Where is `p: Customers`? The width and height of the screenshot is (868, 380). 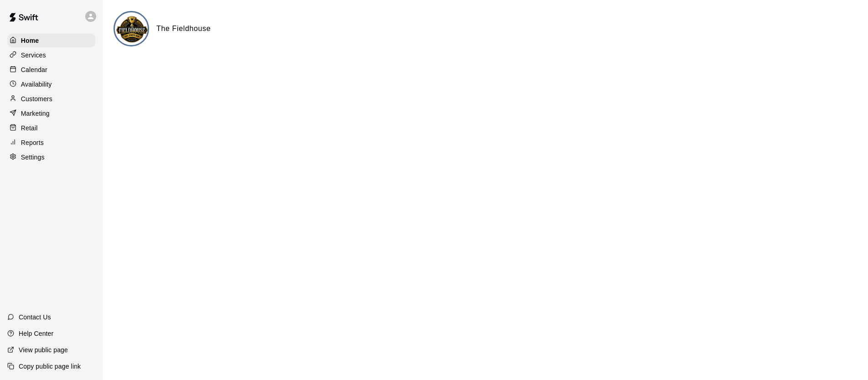 p: Customers is located at coordinates (36, 99).